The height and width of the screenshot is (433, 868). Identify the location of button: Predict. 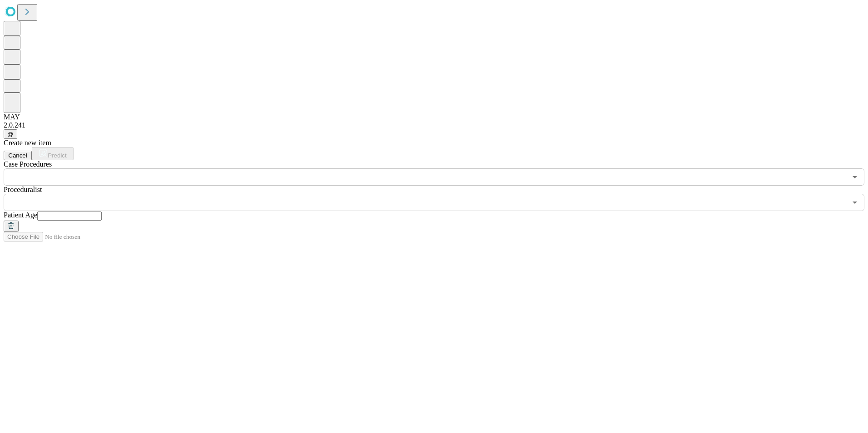
(52, 154).